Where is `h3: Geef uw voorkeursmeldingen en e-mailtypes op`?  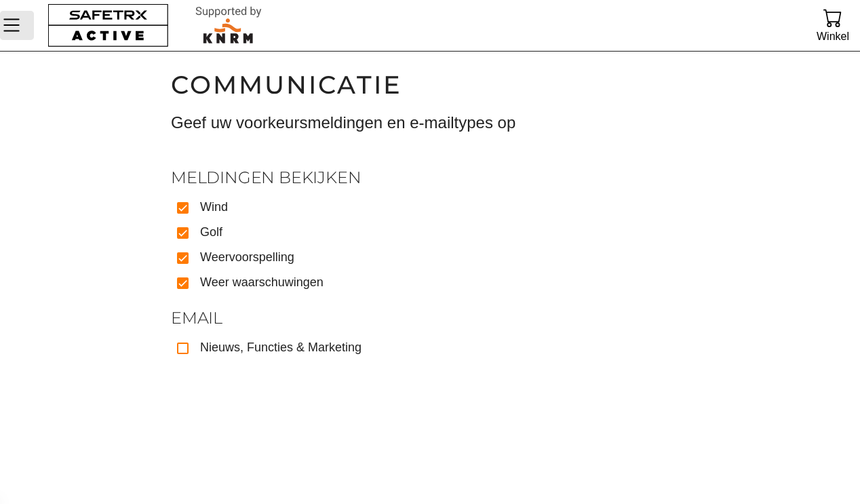 h3: Geef uw voorkeursmeldingen en e-mailtypes op is located at coordinates (430, 123).